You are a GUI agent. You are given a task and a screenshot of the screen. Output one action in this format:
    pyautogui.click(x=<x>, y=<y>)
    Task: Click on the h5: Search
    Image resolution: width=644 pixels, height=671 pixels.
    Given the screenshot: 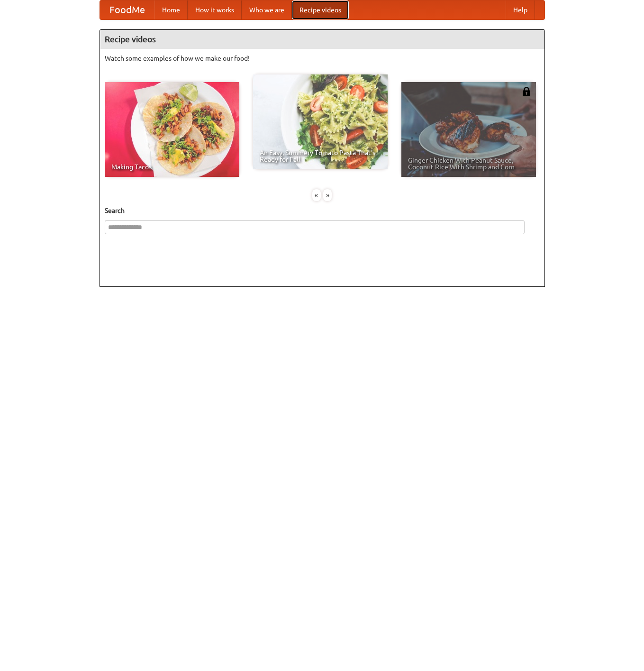 What is the action you would take?
    pyautogui.click(x=322, y=211)
    